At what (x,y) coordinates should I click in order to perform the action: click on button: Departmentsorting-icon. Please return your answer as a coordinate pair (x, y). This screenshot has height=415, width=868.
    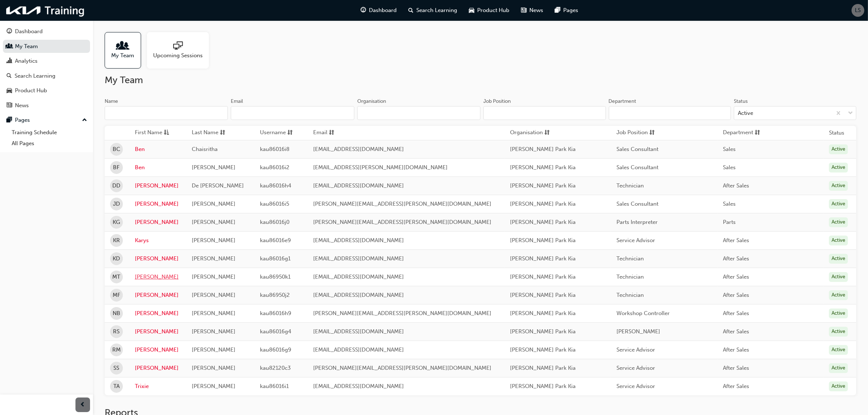
    Looking at the image, I should click on (743, 133).